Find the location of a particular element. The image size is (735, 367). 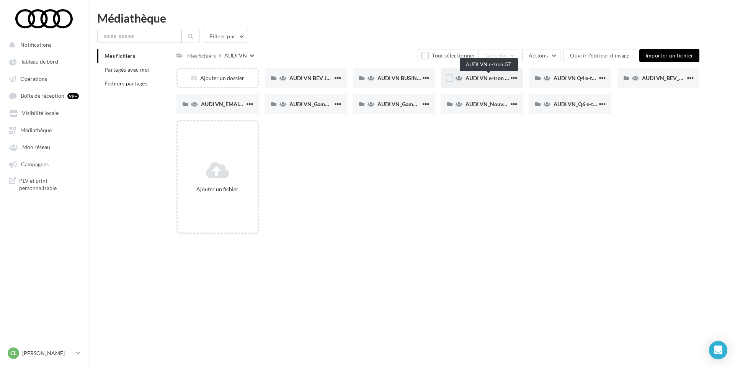

a: Mon réseau is located at coordinates (44, 147).